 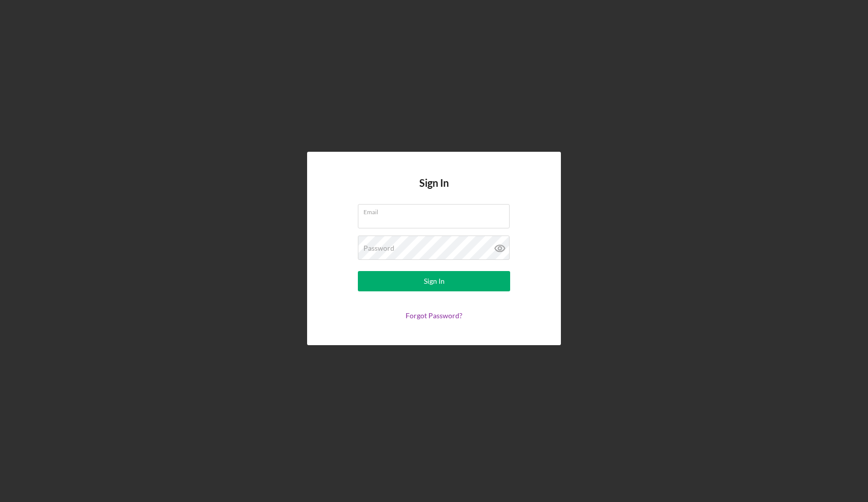 What do you see at coordinates (379, 248) in the screenshot?
I see `label: Password` at bounding box center [379, 248].